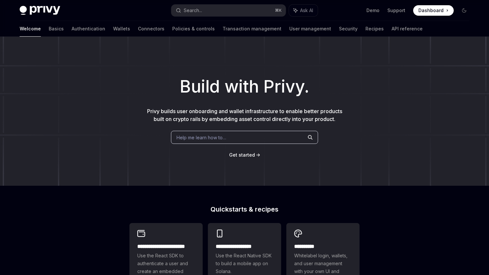  What do you see at coordinates (40, 10) in the screenshot?
I see `img: dark logo` at bounding box center [40, 10].